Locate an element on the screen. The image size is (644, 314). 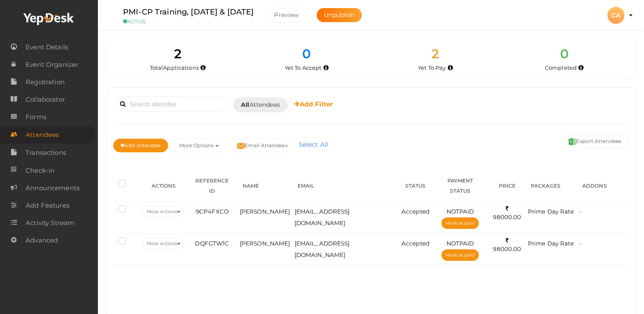
span: Add Features is located at coordinates (48, 205).